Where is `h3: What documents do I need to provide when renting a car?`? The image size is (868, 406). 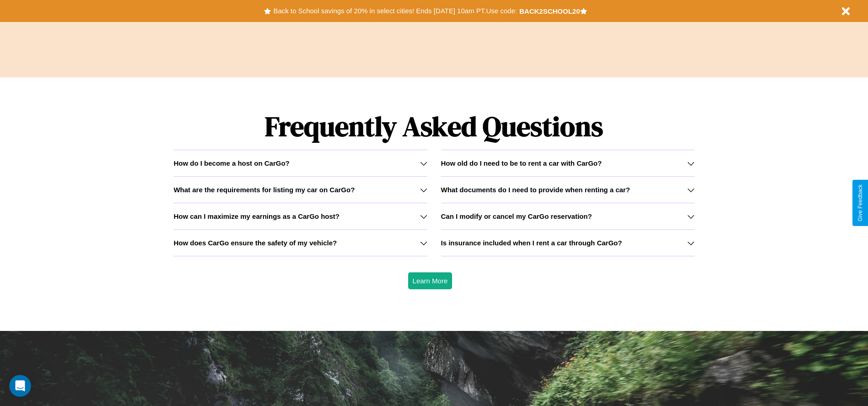 h3: What documents do I need to provide when renting a car? is located at coordinates (536, 189).